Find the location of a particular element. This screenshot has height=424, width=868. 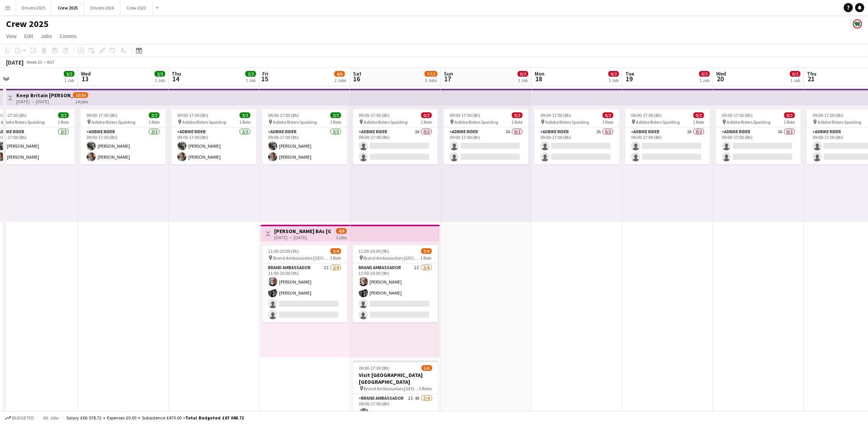

button: Drivers 2025 is located at coordinates (34, 8).